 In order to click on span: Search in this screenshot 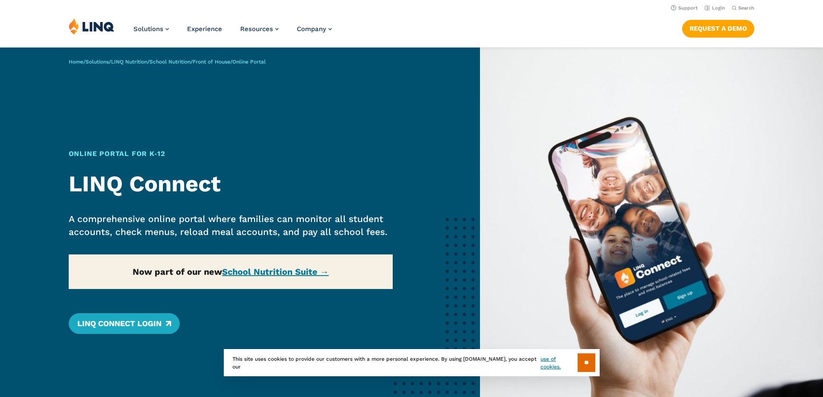, I will do `click(746, 8)`.